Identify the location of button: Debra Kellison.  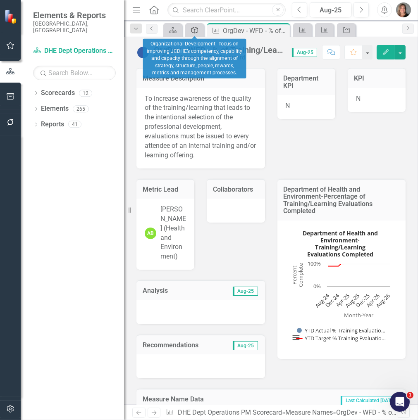
(403, 10).